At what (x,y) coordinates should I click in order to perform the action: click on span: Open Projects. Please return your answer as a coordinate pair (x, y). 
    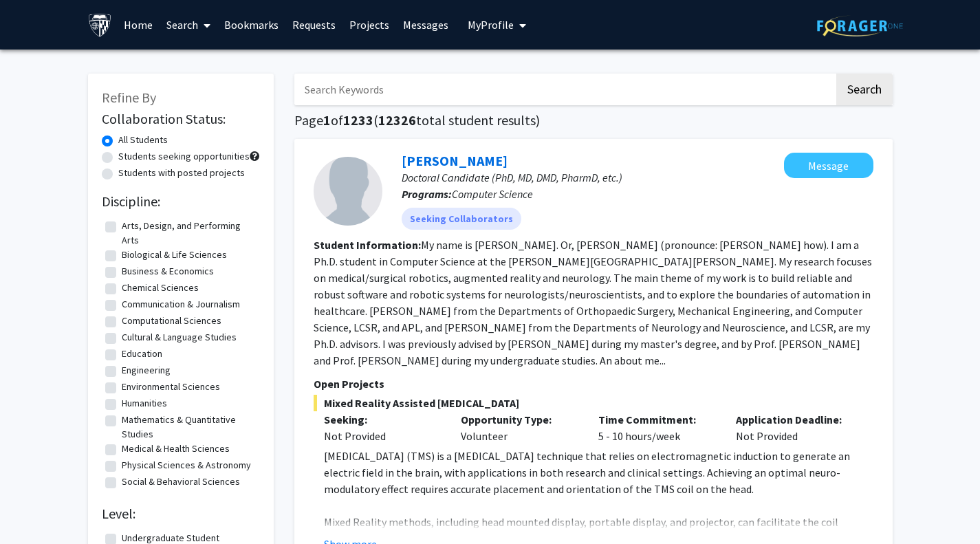
    Looking at the image, I should click on (349, 384).